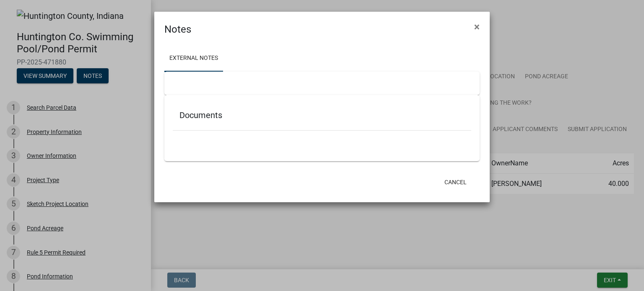 The width and height of the screenshot is (644, 291). I want to click on h4: Notes, so click(178, 29).